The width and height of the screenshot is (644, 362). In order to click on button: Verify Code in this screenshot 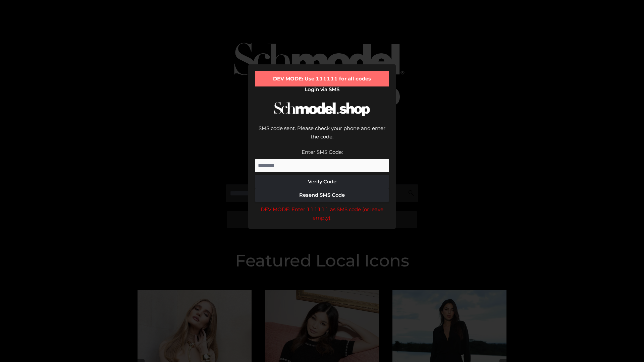, I will do `click(322, 181)`.